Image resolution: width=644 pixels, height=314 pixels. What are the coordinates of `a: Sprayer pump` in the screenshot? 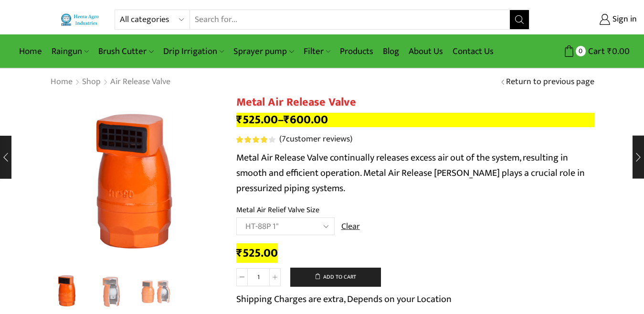 It's located at (263, 51).